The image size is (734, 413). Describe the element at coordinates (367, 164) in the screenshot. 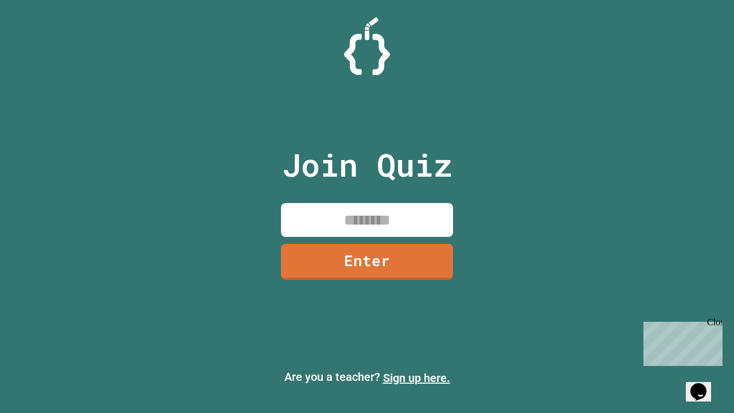

I see `p: Join Quiz` at that location.